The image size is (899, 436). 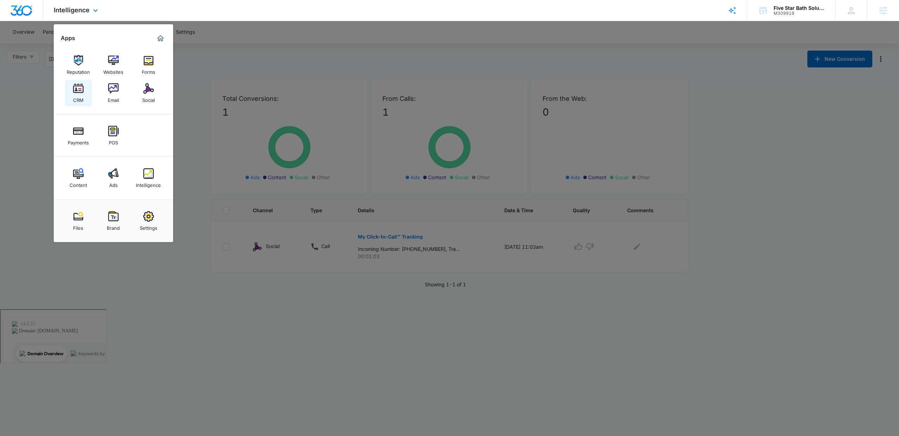 What do you see at coordinates (149, 226) in the screenshot?
I see `div: Settings` at bounding box center [149, 226].